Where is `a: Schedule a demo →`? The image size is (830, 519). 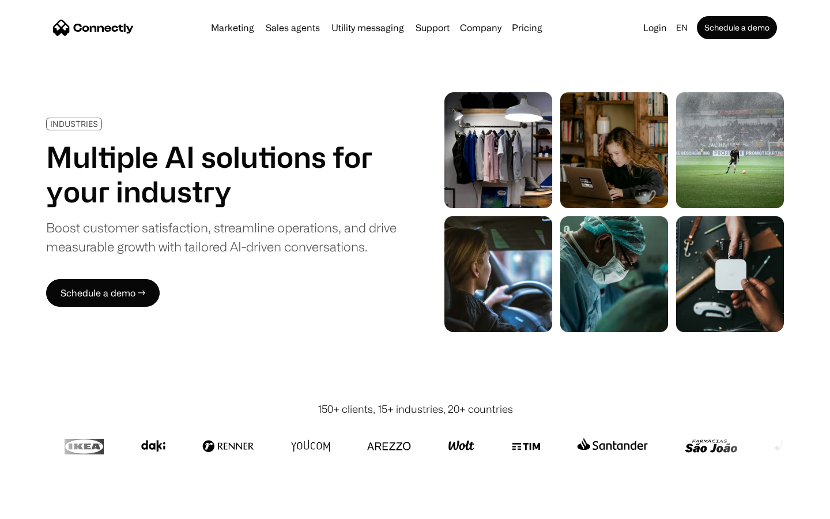
a: Schedule a demo → is located at coordinates (103, 293).